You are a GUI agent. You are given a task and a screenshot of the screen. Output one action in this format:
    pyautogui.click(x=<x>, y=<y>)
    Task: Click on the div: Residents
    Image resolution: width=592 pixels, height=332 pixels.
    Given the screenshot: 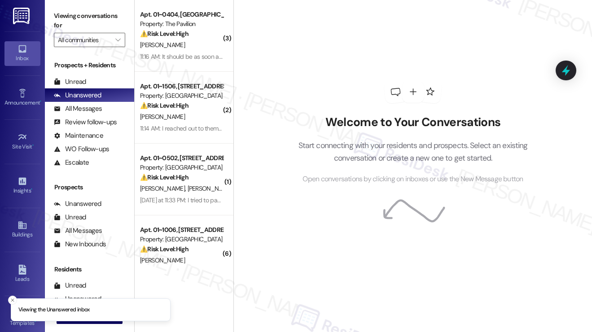 What is the action you would take?
    pyautogui.click(x=89, y=269)
    